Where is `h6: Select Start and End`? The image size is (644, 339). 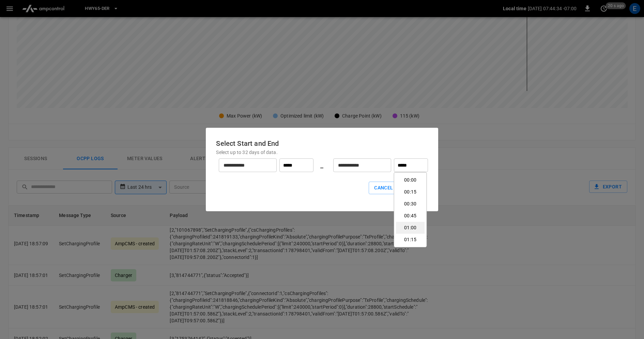 h6: Select Start and End is located at coordinates (321, 143).